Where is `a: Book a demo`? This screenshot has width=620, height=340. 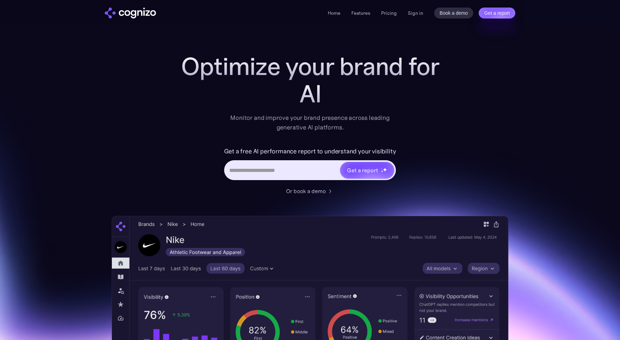
a: Book a demo is located at coordinates (454, 13).